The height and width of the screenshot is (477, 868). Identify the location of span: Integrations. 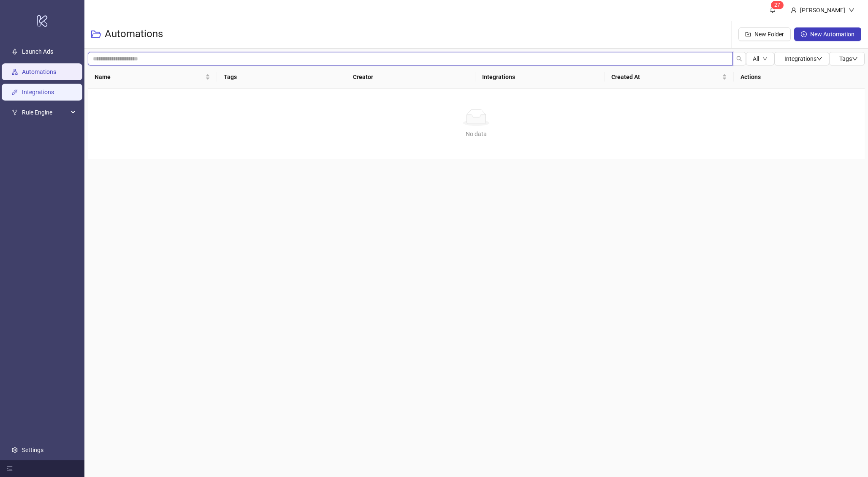
(803, 59).